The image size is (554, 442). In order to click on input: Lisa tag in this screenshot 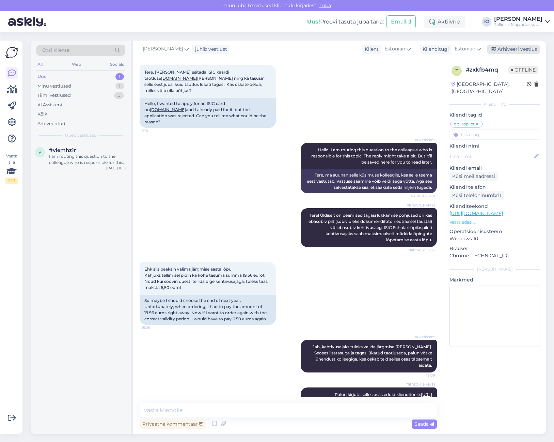, I will do `click(495, 134)`.